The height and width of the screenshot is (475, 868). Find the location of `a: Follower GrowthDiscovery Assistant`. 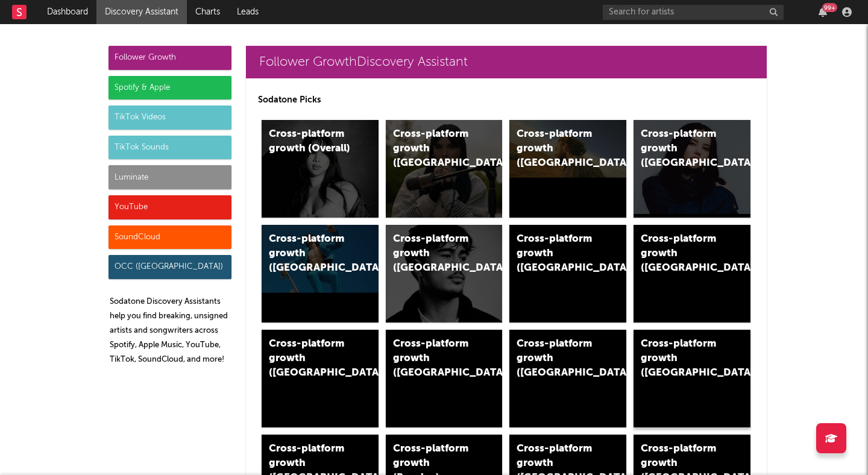

a: Follower GrowthDiscovery Assistant is located at coordinates (507, 62).